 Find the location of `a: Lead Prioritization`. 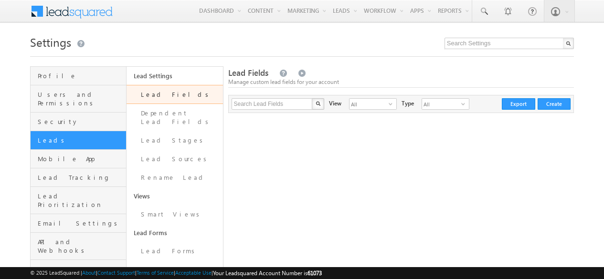

a: Lead Prioritization is located at coordinates (78, 201).